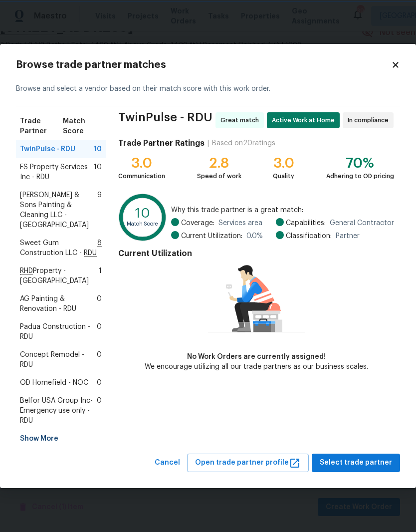 The image size is (416, 532). What do you see at coordinates (257, 357) in the screenshot?
I see `div: No Work Orders are currently assigned!` at bounding box center [257, 357].